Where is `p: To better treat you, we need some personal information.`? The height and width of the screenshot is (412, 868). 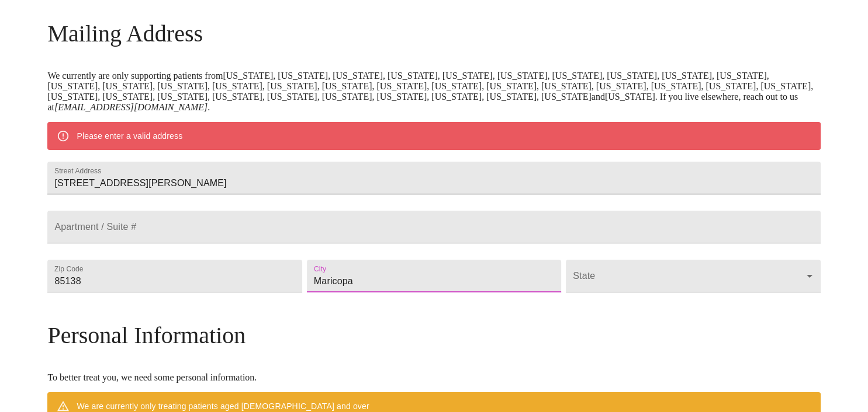 p: To better treat you, we need some personal information. is located at coordinates (433, 377).